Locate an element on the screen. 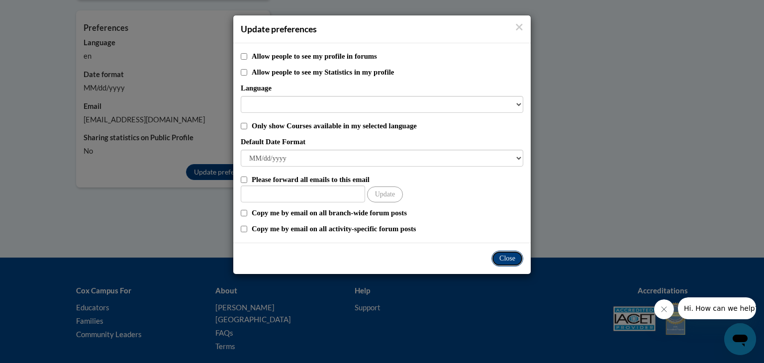 The width and height of the screenshot is (764, 363). label: Allow people to see my profile in forums is located at coordinates (387, 56).